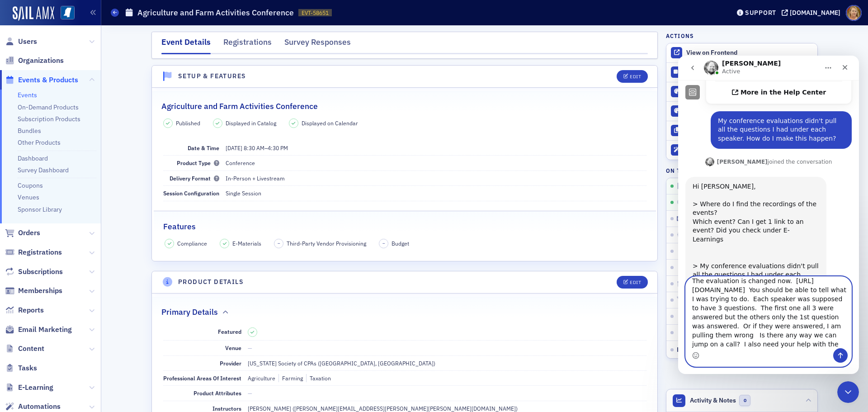 The width and height of the screenshot is (868, 412). Describe the element at coordinates (29, 233) in the screenshot. I see `span: Orders` at that location.